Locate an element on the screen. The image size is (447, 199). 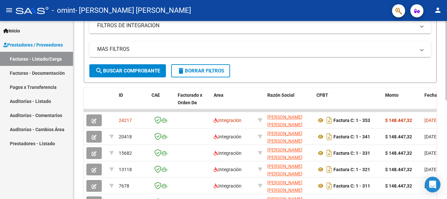
span: ID is located at coordinates (121, 95).